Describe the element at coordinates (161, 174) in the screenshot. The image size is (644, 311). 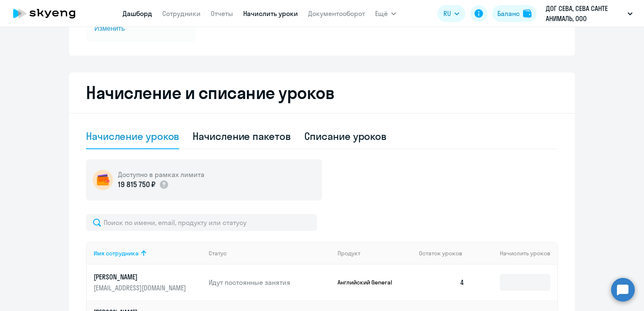
I see `h5: Доступно в рамках лимита` at that location.